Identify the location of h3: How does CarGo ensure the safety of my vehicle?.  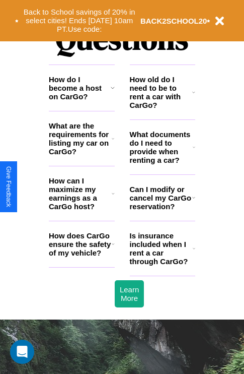
(80, 244).